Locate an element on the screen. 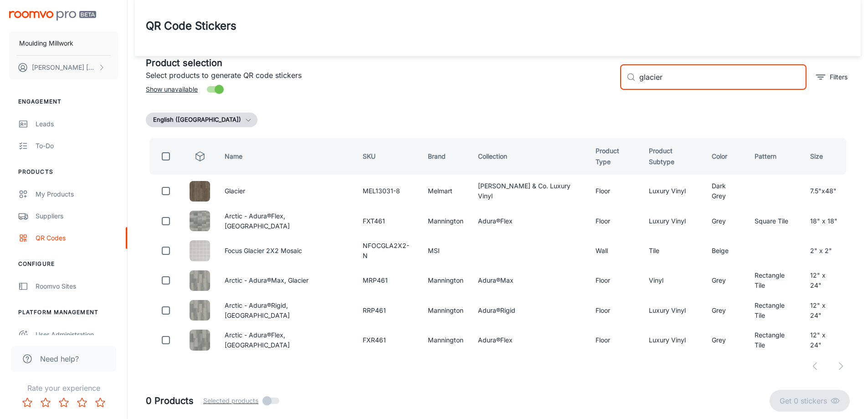  button: Rate 1 star is located at coordinates (27, 402).